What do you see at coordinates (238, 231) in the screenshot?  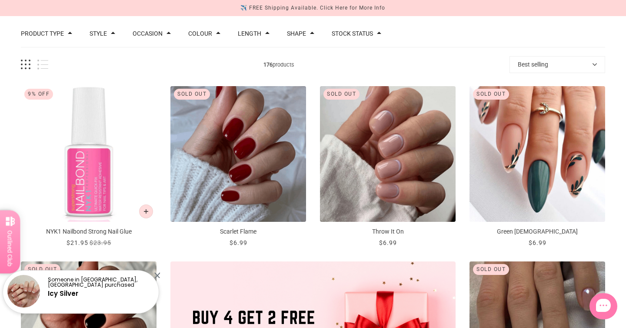 I see `p: Scarlet Flame` at bounding box center [238, 231].